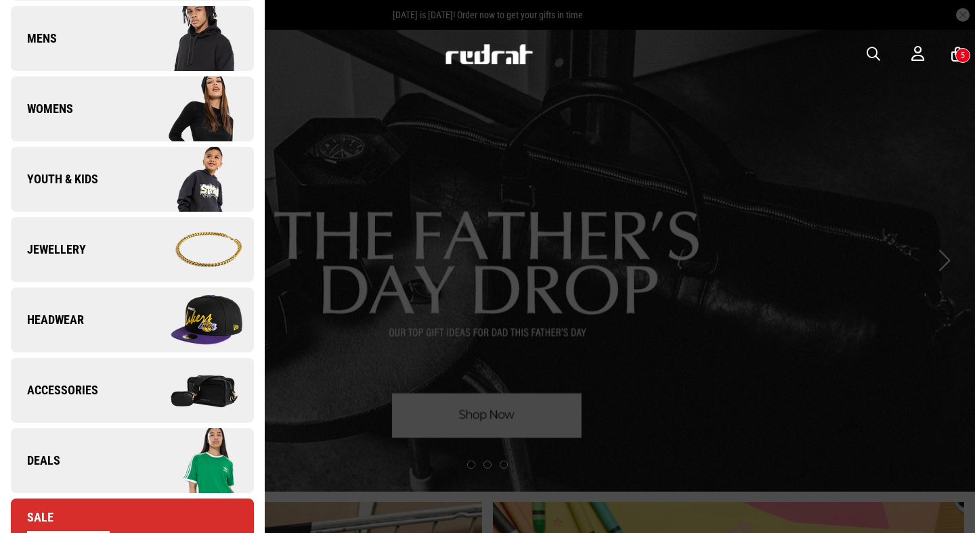  I want to click on a: Jewellery Company, so click(132, 250).